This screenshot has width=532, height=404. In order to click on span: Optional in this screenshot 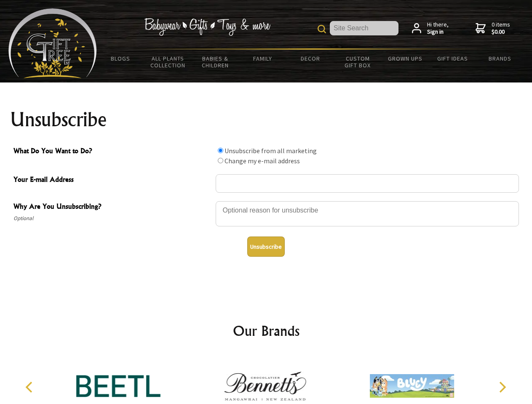, I will do `click(113, 218)`.